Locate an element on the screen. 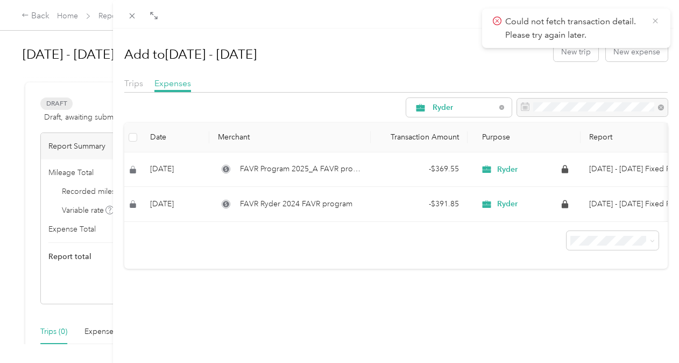 The height and width of the screenshot is (363, 679). div: - $391.85 is located at coordinates (419, 204).